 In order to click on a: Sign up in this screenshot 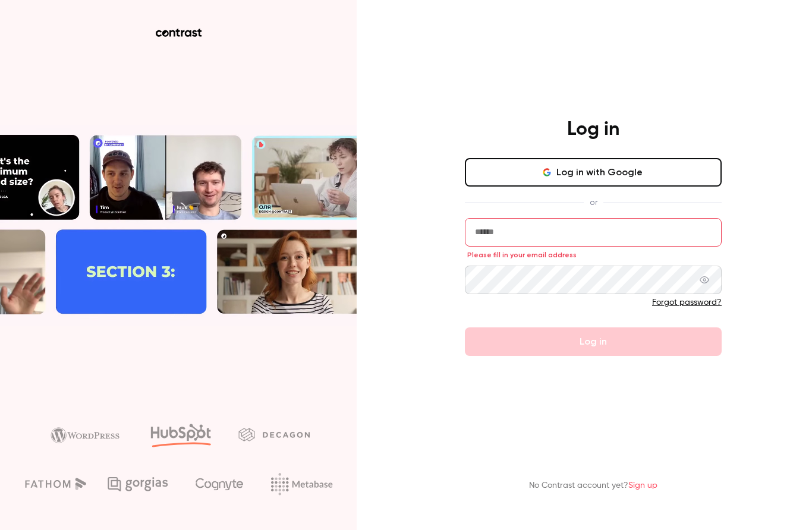, I will do `click(643, 486)`.